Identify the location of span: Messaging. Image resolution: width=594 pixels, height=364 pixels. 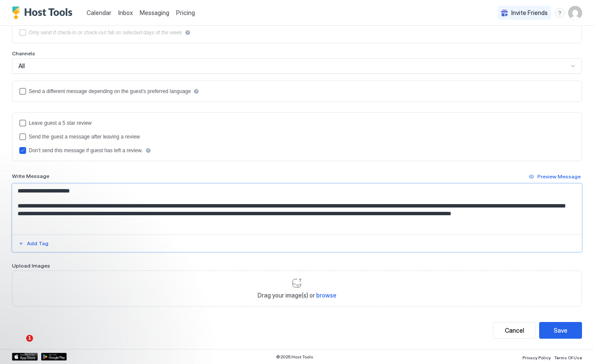
(154, 12).